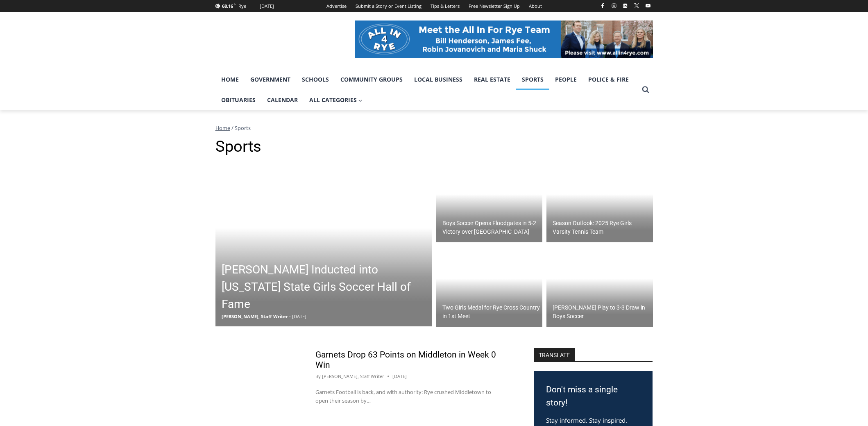  Describe the element at coordinates (318, 376) in the screenshot. I see `span: By` at that location.